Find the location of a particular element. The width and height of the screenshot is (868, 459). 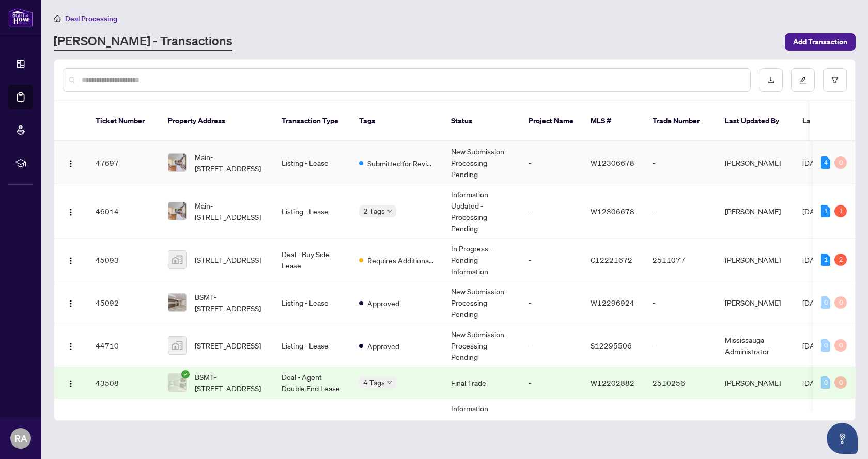

span: Deal Processing is located at coordinates (91, 19).